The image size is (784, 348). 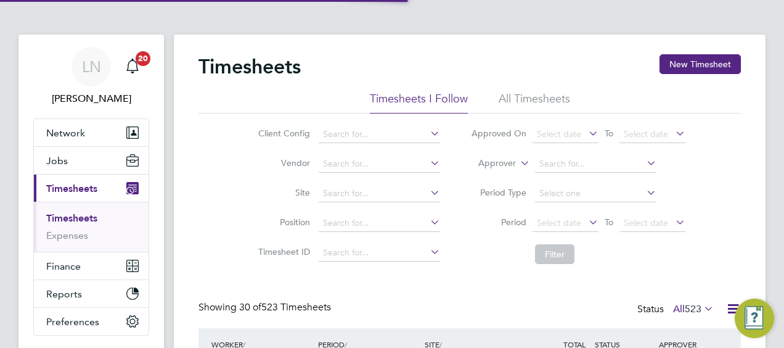 I want to click on span: 523, so click(x=693, y=309).